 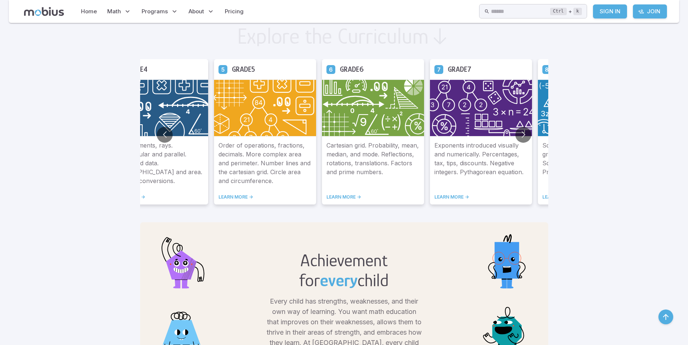 I want to click on p: Scientific notation. Slope and graphing equations on graphs. Solving algebraic equations. Probabi..., so click(x=589, y=163).